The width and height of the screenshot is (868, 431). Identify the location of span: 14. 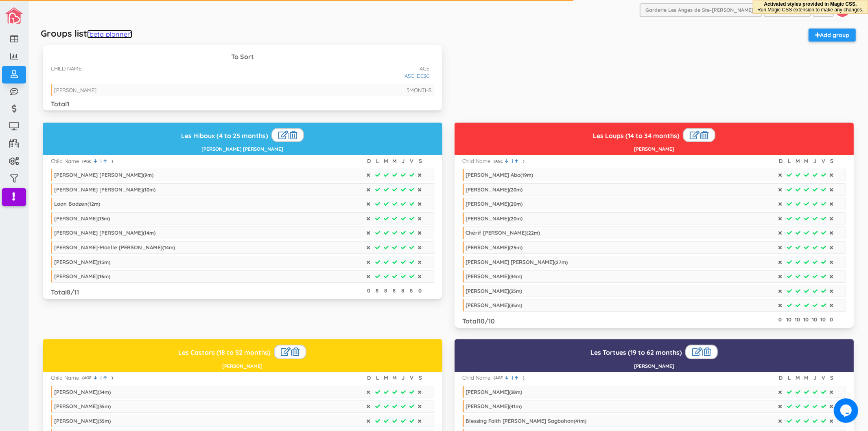
(147, 232).